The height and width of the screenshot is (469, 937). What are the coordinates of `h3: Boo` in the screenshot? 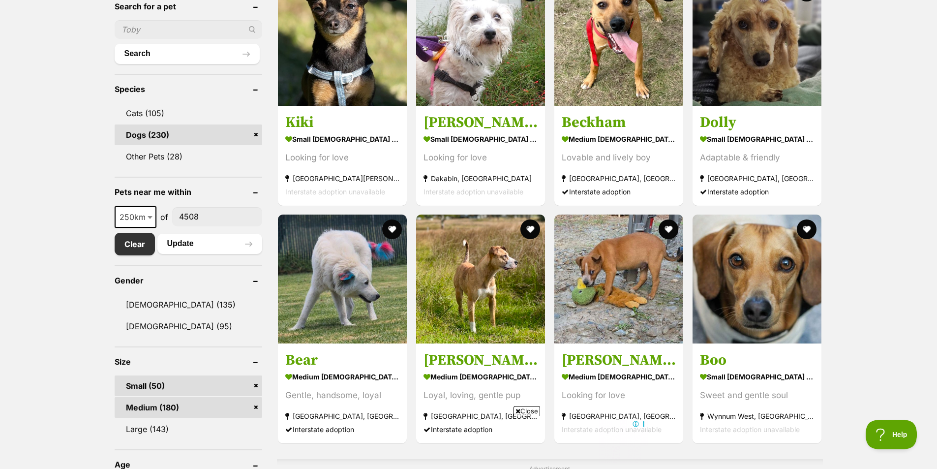 It's located at (757, 360).